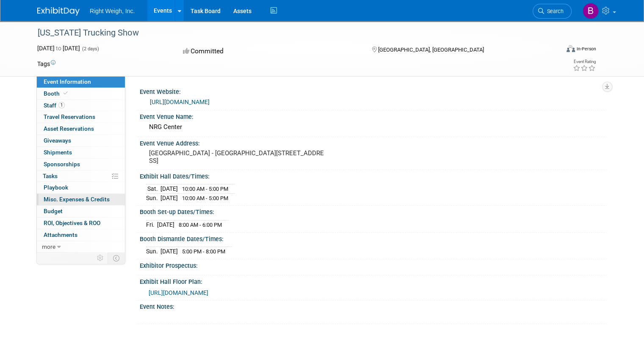 The image size is (644, 349). Describe the element at coordinates (81, 187) in the screenshot. I see `a: Playbook` at that location.